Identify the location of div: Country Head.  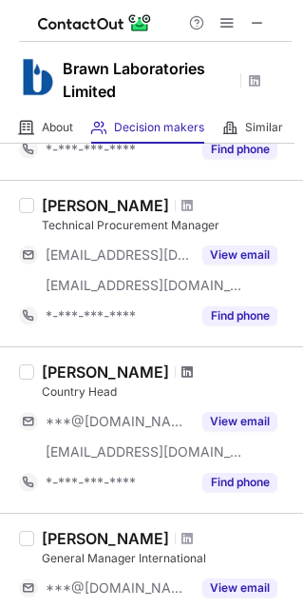
(166, 392).